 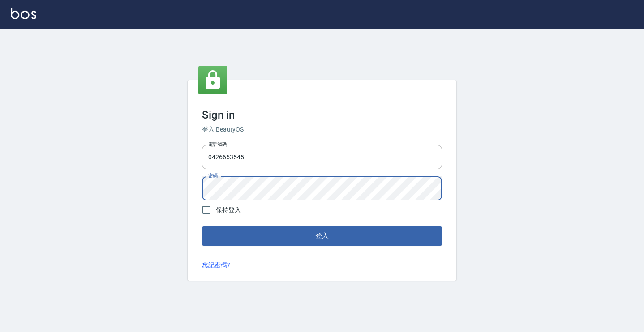 I want to click on a: 忘記密碼?, so click(x=216, y=265).